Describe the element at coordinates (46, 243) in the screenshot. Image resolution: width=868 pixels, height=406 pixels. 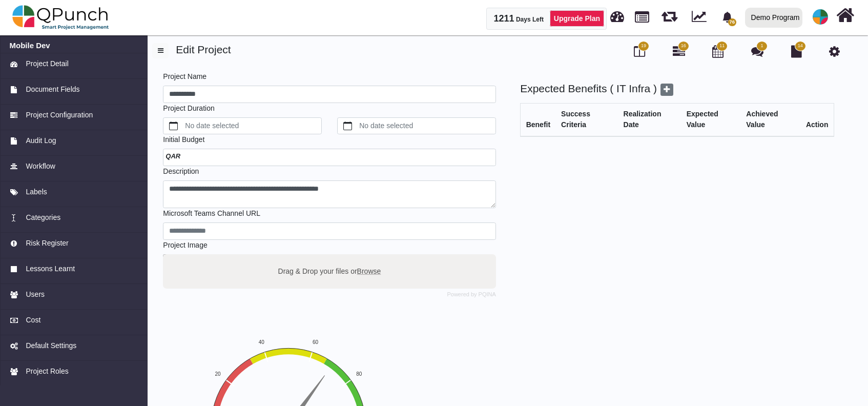
I see `span: Risk Register` at that location.